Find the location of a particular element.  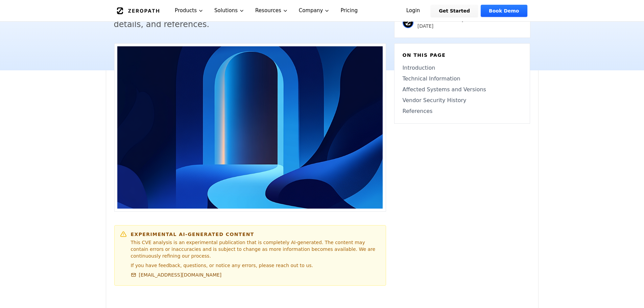

a: References is located at coordinates (462, 111).